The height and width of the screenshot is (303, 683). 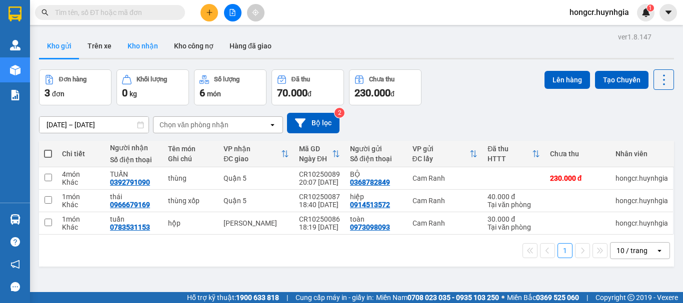 I want to click on button: Kho nhận, so click(x=142, y=46).